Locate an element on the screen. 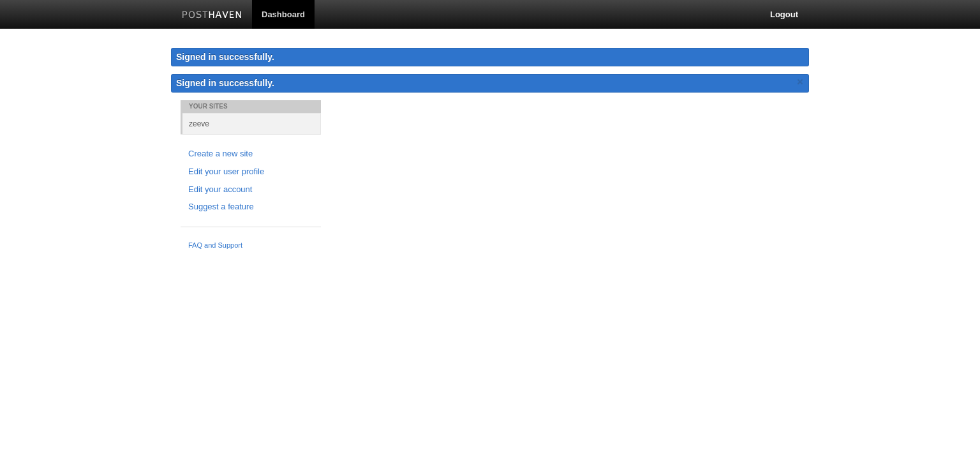 The width and height of the screenshot is (980, 466). div: Signed in successfully. is located at coordinates (490, 57).